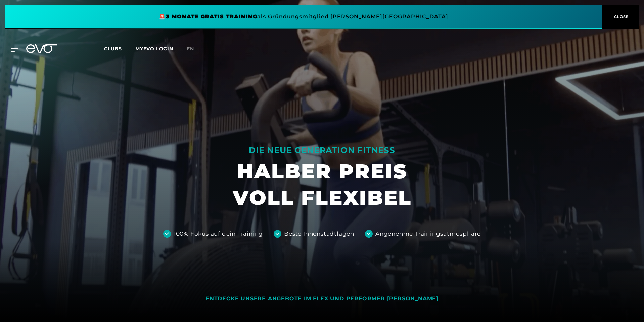 This screenshot has width=644, height=322. What do you see at coordinates (621, 17) in the screenshot?
I see `span: CLOSE` at bounding box center [621, 17].